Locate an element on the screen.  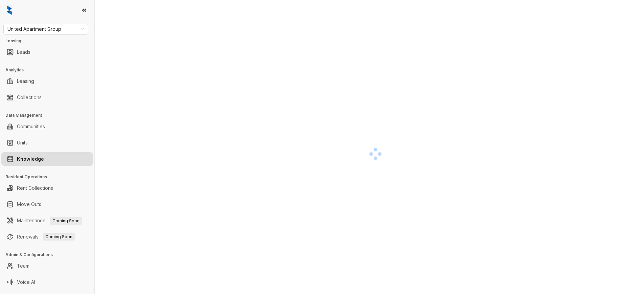
h3: Data Management is located at coordinates (50, 115).